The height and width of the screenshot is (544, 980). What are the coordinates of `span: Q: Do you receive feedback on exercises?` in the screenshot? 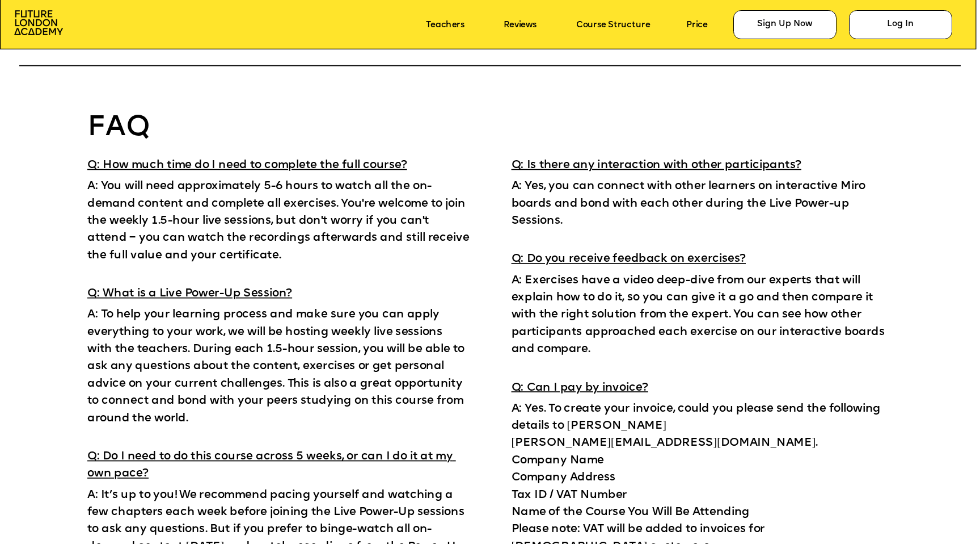 It's located at (628, 259).